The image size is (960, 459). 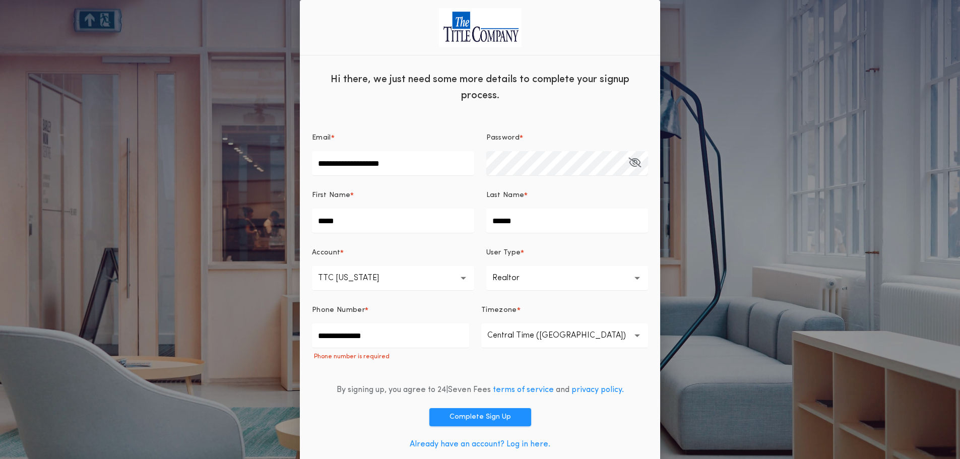 What do you see at coordinates (499, 311) in the screenshot?
I see `p: Timezone` at bounding box center [499, 311].